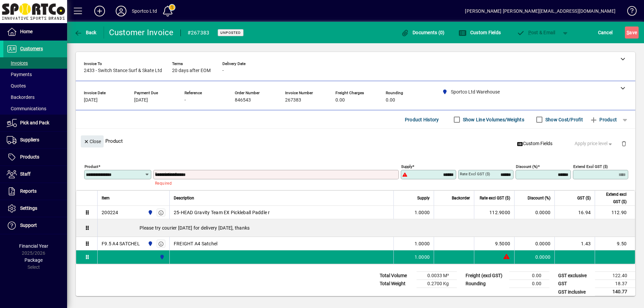  Describe the element at coordinates (31, 48) in the screenshot. I see `span: Customers` at that location.